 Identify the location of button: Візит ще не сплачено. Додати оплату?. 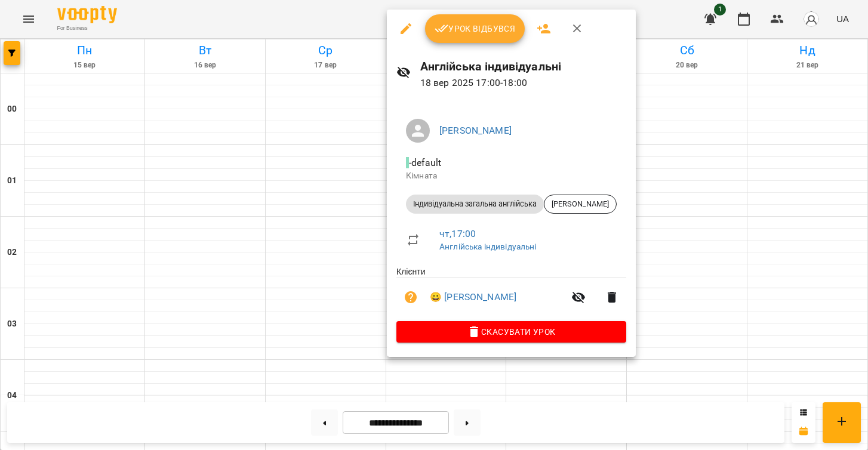
(411, 297).